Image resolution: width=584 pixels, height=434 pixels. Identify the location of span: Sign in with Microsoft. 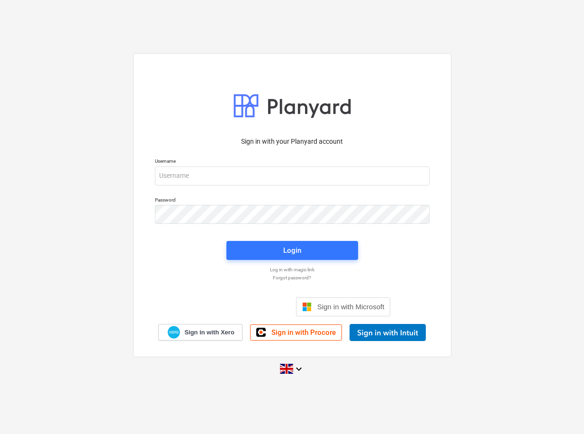
(351, 306).